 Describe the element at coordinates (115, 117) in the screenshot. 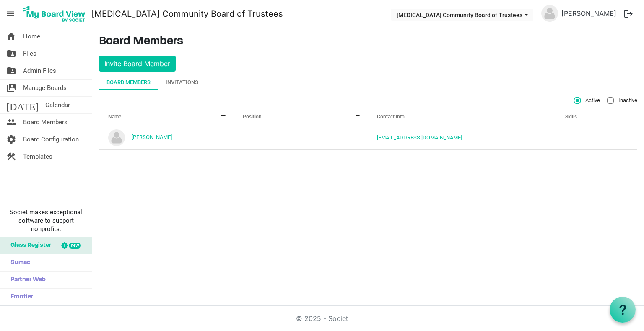

I see `span: Name` at that location.